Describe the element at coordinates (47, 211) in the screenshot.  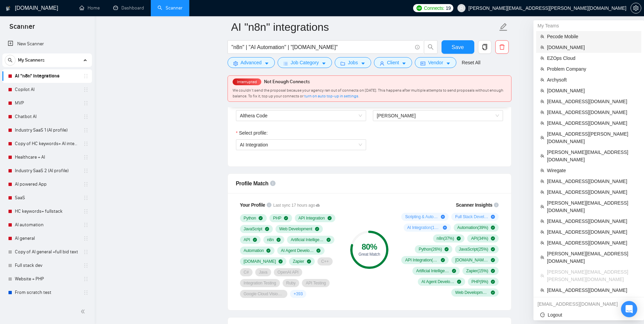
I see `a: HC keywords+ fullstack` at that location.